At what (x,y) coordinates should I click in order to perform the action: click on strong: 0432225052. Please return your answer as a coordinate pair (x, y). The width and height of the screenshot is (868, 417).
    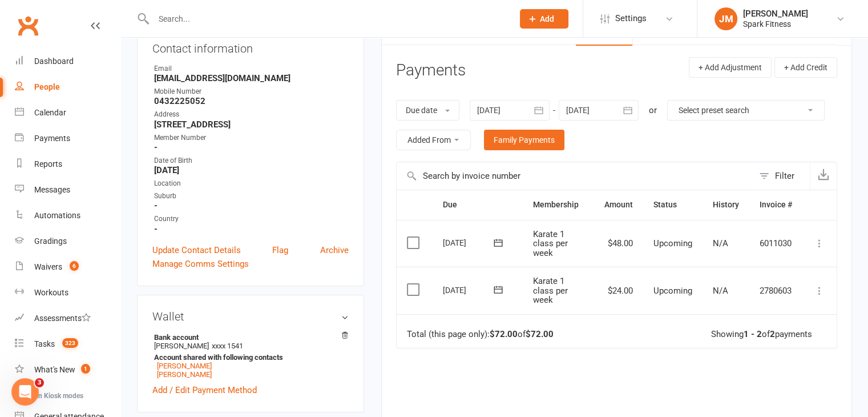
    Looking at the image, I should click on (251, 101).